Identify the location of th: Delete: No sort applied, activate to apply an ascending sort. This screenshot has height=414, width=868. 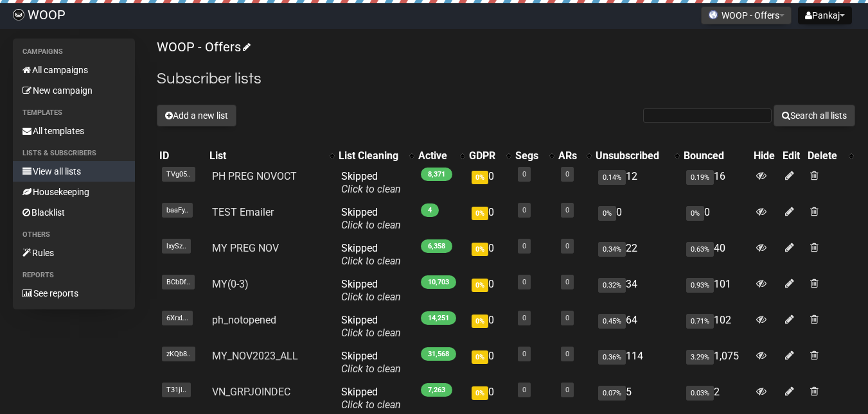
(830, 156).